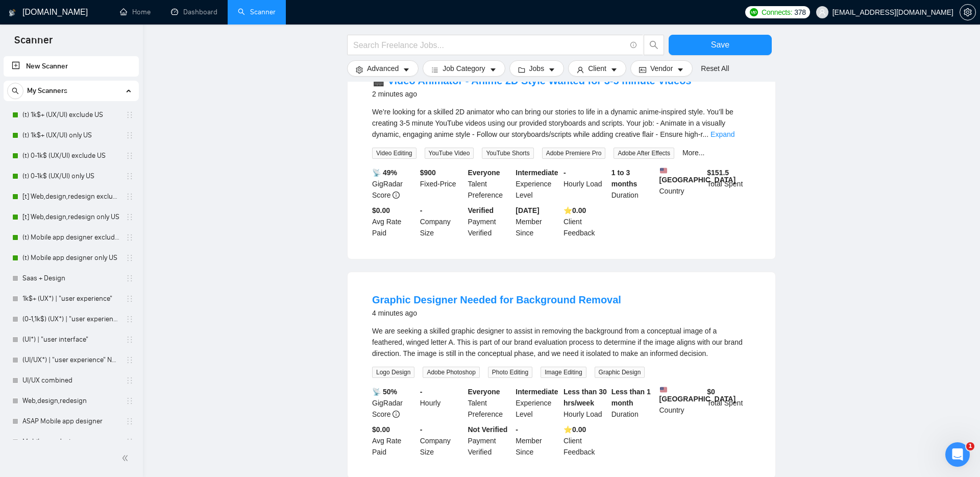 Image resolution: width=980 pixels, height=477 pixels. I want to click on span: idcard, so click(643, 69).